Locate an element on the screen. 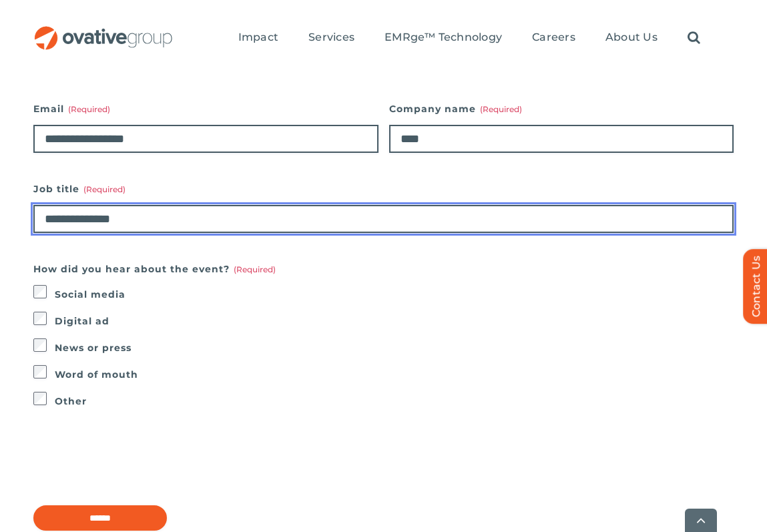 Image resolution: width=767 pixels, height=532 pixels. a: Services is located at coordinates (331, 38).